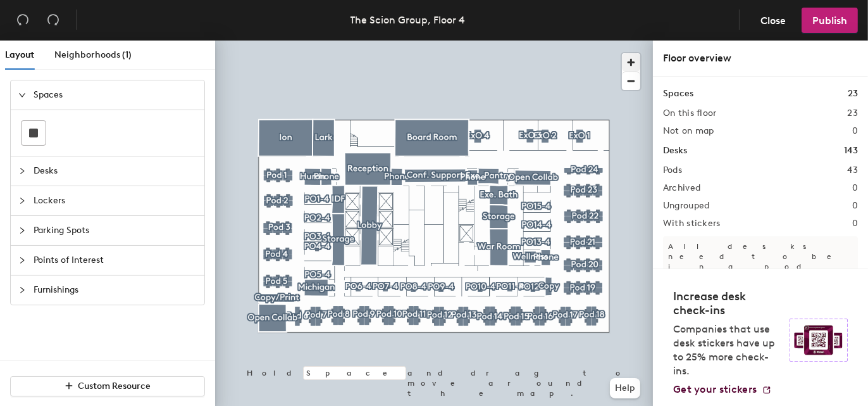 This screenshot has height=406, width=868. I want to click on span: expanded, so click(22, 95).